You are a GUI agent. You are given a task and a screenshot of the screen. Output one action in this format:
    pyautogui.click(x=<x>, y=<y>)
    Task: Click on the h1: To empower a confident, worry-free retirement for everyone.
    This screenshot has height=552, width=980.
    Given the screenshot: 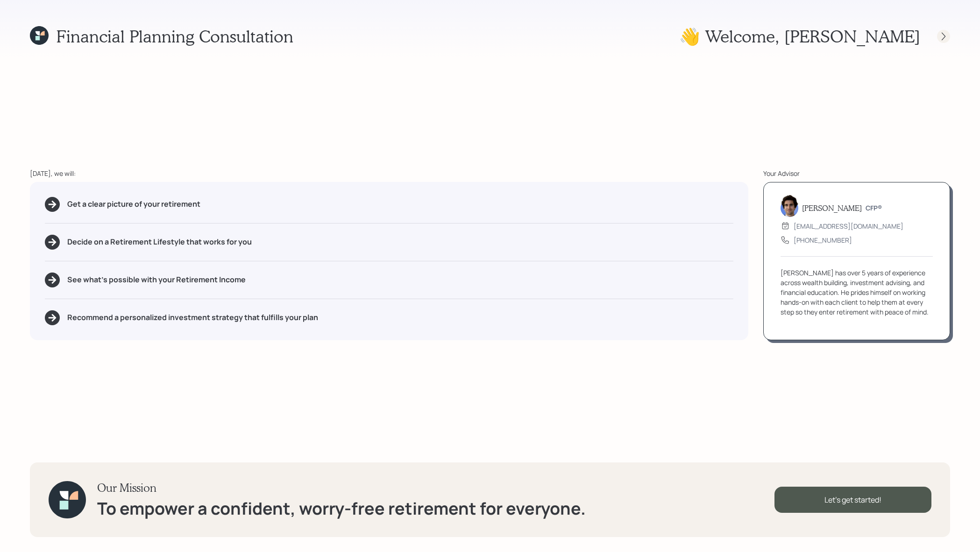 What is the action you would take?
    pyautogui.click(x=341, y=508)
    